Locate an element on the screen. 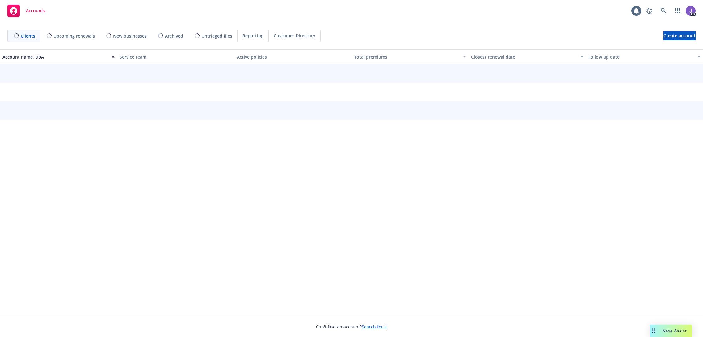 The image size is (703, 337). div: Drag to move is located at coordinates (654, 331).